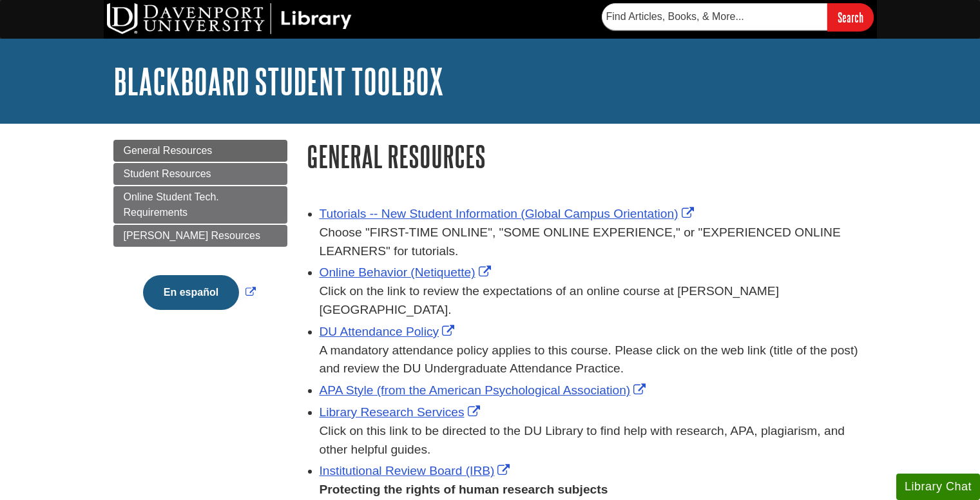  I want to click on form: Searches DU Library's articles, books, and more, so click(738, 17).